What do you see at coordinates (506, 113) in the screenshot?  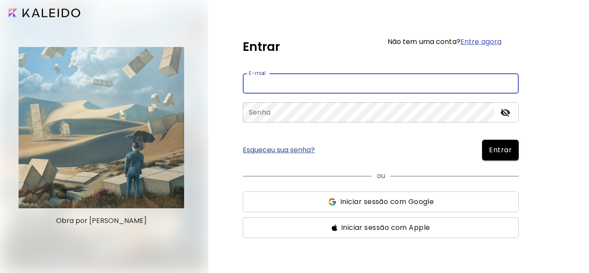 I see `button: toggle password visibility` at bounding box center [506, 113].